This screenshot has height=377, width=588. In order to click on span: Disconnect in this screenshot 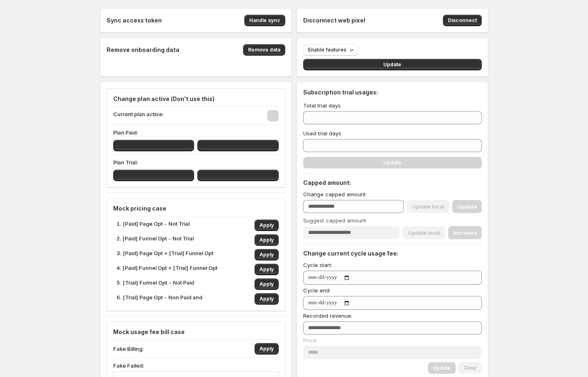, I will do `click(463, 21)`.